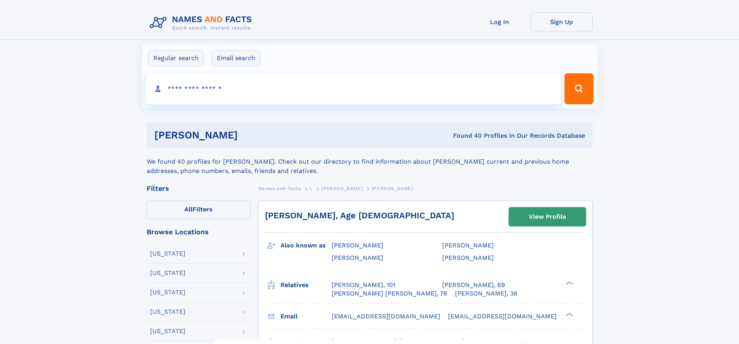 The image size is (739, 344). Describe the element at coordinates (188, 209) in the screenshot. I see `span: All` at that location.